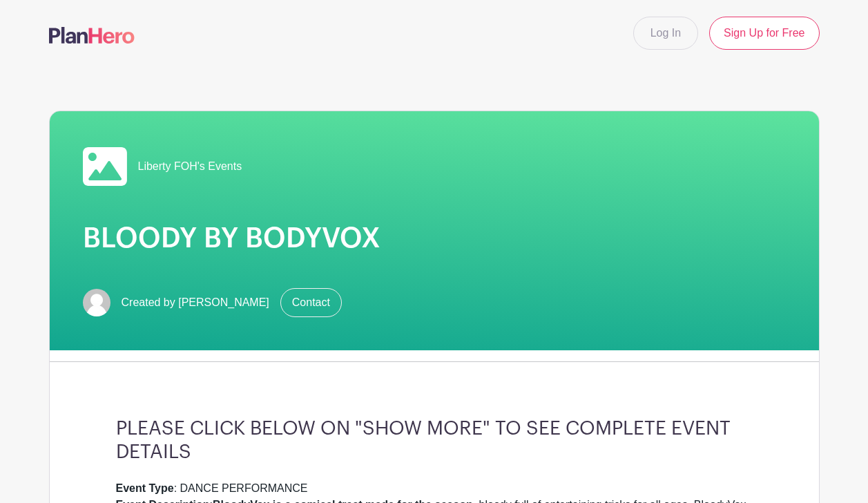 The height and width of the screenshot is (503, 868). Describe the element at coordinates (190, 167) in the screenshot. I see `span: Liberty FOH's Events` at that location.